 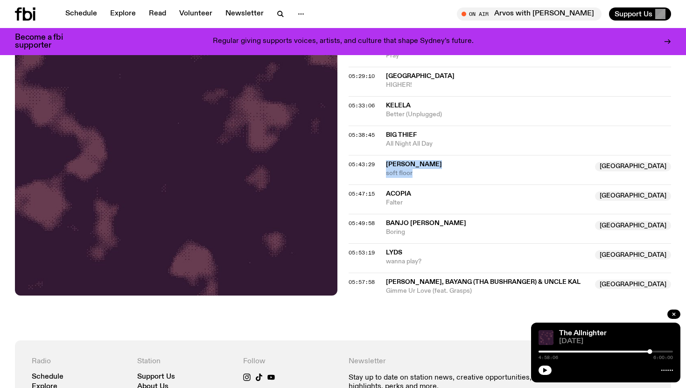 What do you see at coordinates (548, 357) in the screenshot?
I see `span: 4:58:06` at bounding box center [548, 357].